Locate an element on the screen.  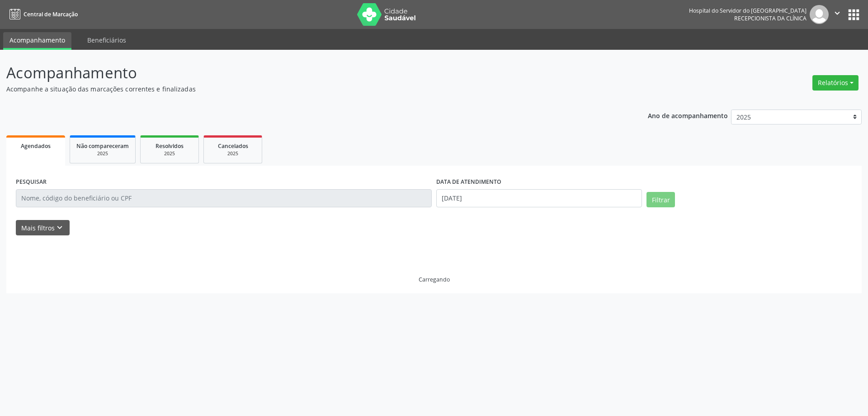
button: apps is located at coordinates (854, 14).